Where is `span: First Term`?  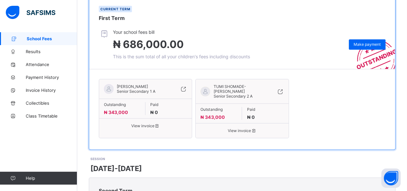
span: First Term is located at coordinates (112, 18).